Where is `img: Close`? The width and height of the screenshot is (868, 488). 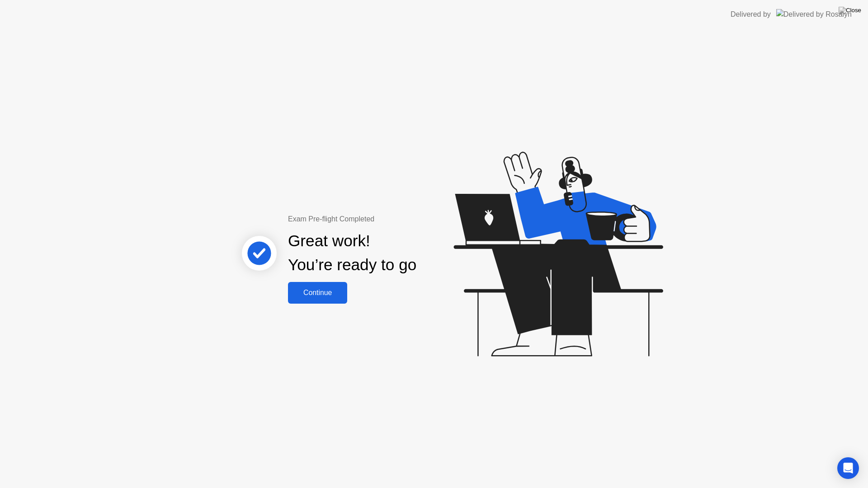
img: Close is located at coordinates (850, 10).